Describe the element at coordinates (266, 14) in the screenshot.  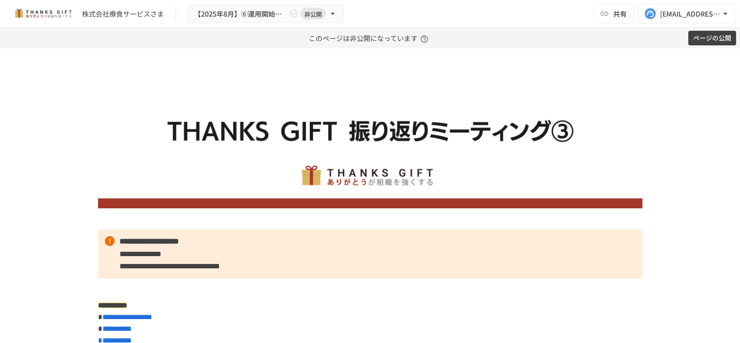
I see `button: 【2025年8月】⑥運用開始後3回目振り返りMTG非公開` at that location.